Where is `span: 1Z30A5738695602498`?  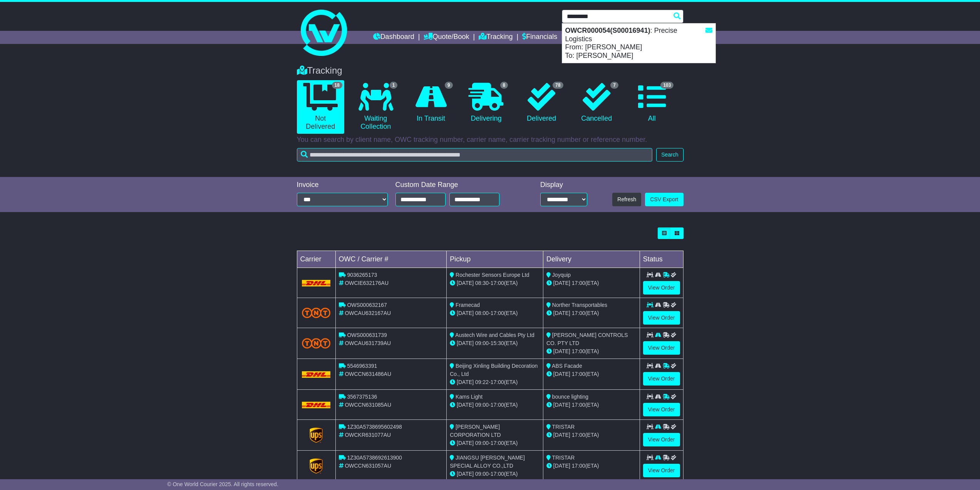
span: 1Z30A5738695602498 is located at coordinates (374, 426).